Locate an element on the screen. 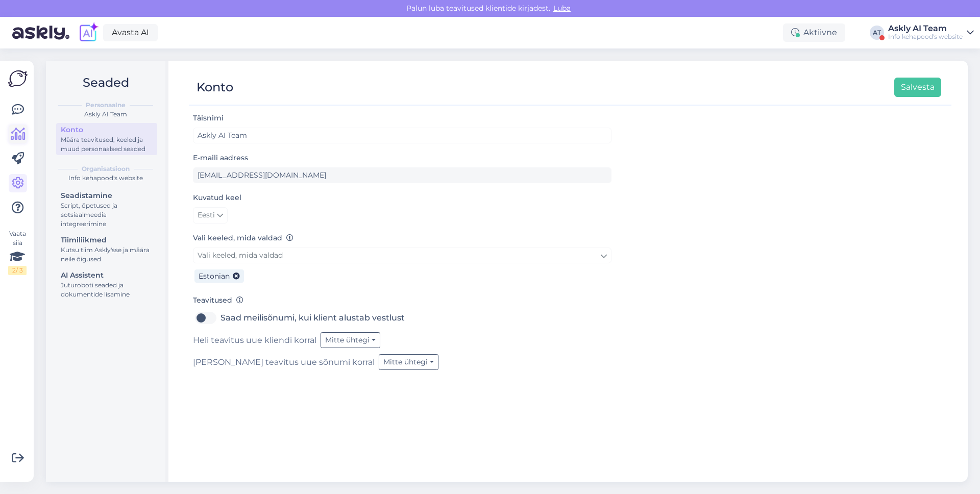  a: AI AssistentJuturoboti seaded ja dokumentide lisamine is located at coordinates (107, 284).